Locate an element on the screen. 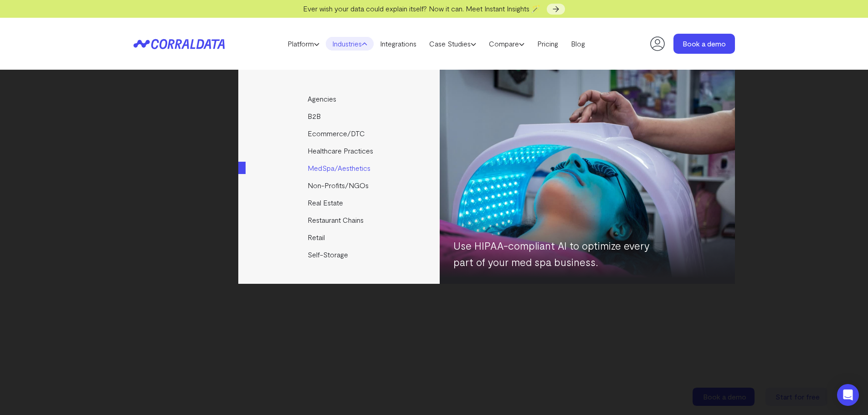 This screenshot has height=415, width=868. div: Open Intercom Messenger is located at coordinates (847, 394).